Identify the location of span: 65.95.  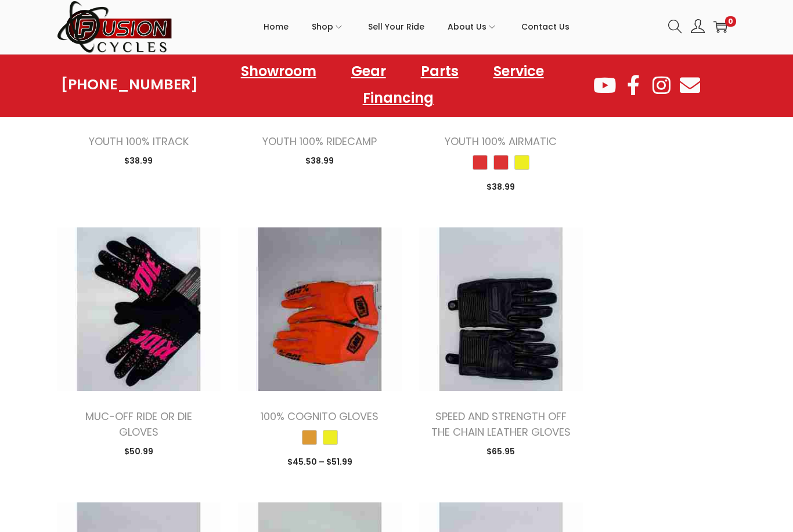
(500, 451).